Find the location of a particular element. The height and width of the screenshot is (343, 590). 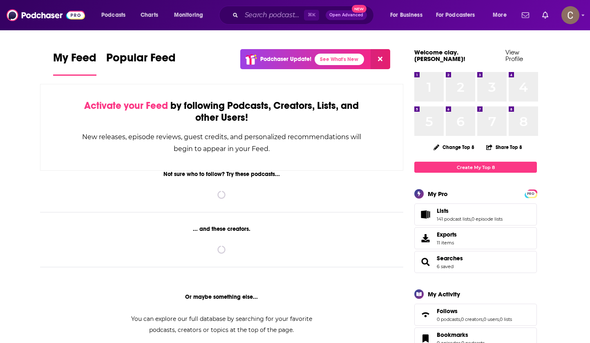

button: Open AdvancedNew is located at coordinates (346, 15).